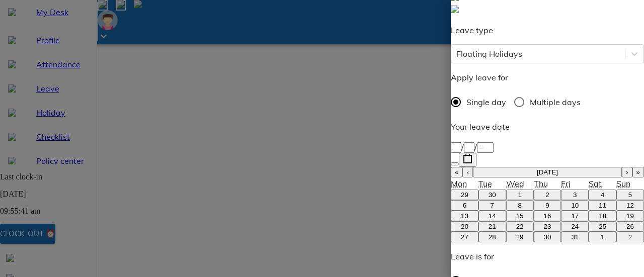  I want to click on abbr: October 18, 2025, so click(602, 215).